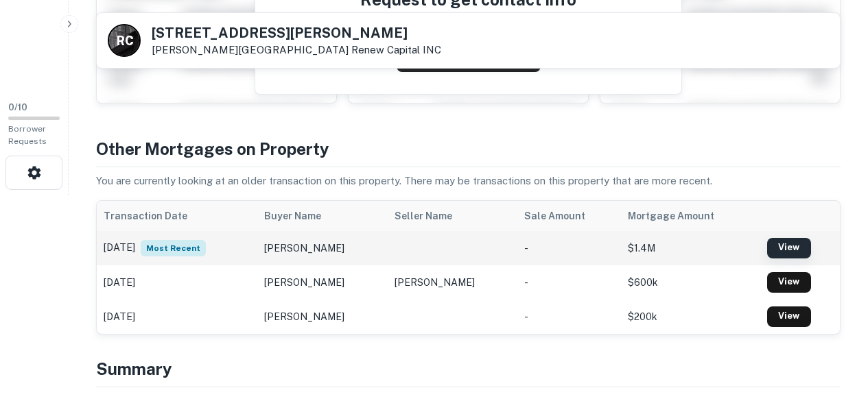 Image resolution: width=868 pixels, height=401 pixels. Describe the element at coordinates (690, 248) in the screenshot. I see `td: $1.4M` at that location.